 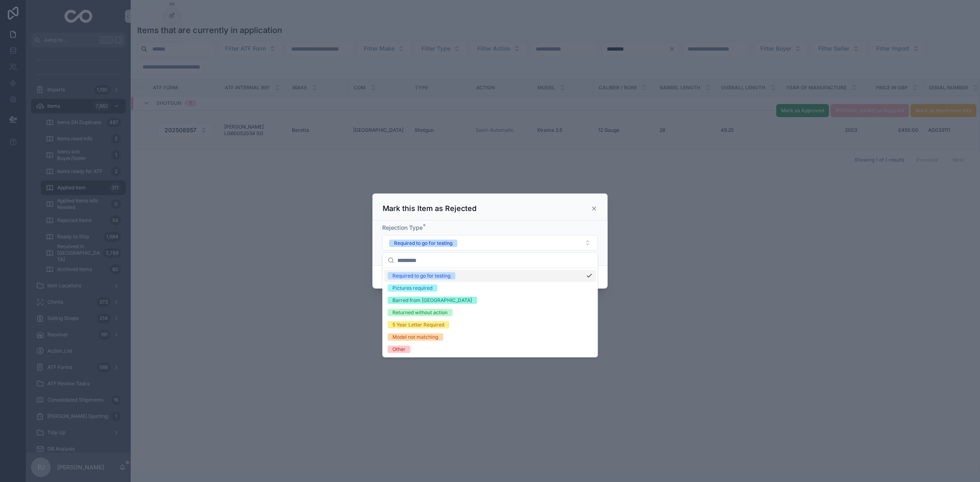 What do you see at coordinates (420, 313) in the screenshot?
I see `div: Returned without action` at bounding box center [420, 313].